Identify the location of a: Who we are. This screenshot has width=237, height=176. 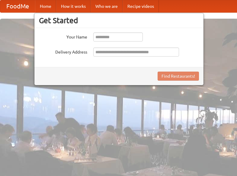
(106, 6).